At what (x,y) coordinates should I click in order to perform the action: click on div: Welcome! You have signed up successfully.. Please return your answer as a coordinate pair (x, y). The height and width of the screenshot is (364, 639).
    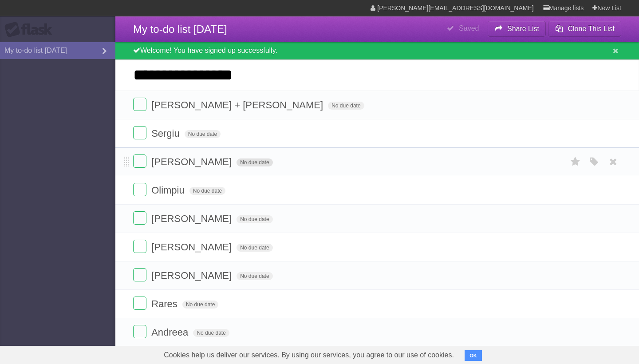
    Looking at the image, I should click on (377, 51).